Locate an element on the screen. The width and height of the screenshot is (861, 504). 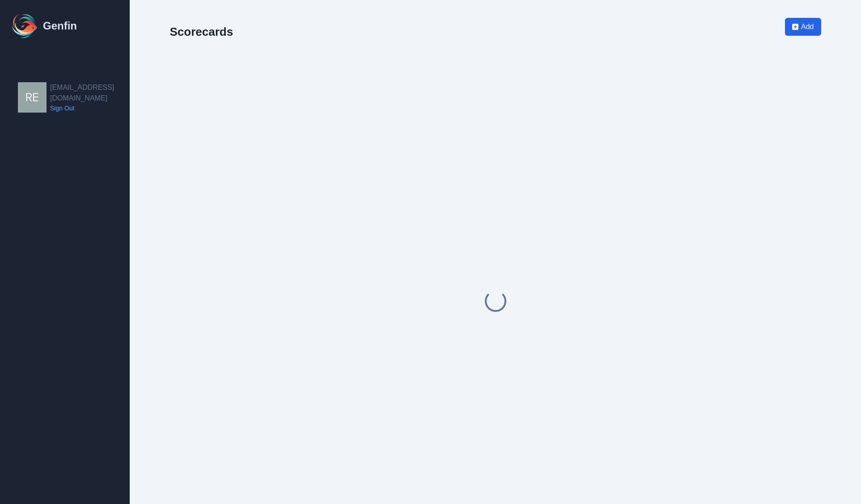
img: resqueda@aadirect.com is located at coordinates (32, 98).